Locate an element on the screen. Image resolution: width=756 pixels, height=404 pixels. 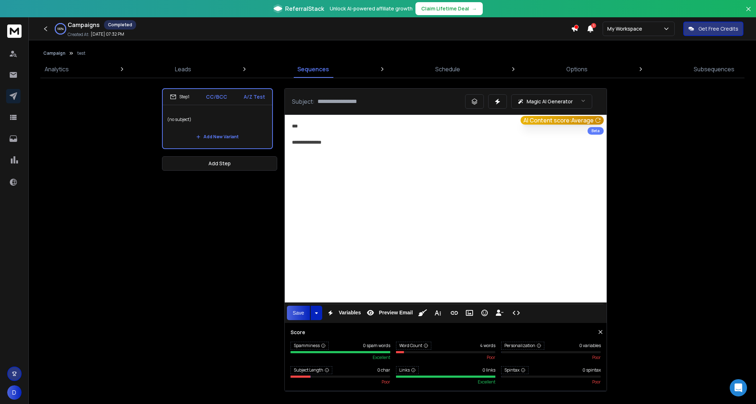
span: 0 spintax is located at coordinates (591, 370).